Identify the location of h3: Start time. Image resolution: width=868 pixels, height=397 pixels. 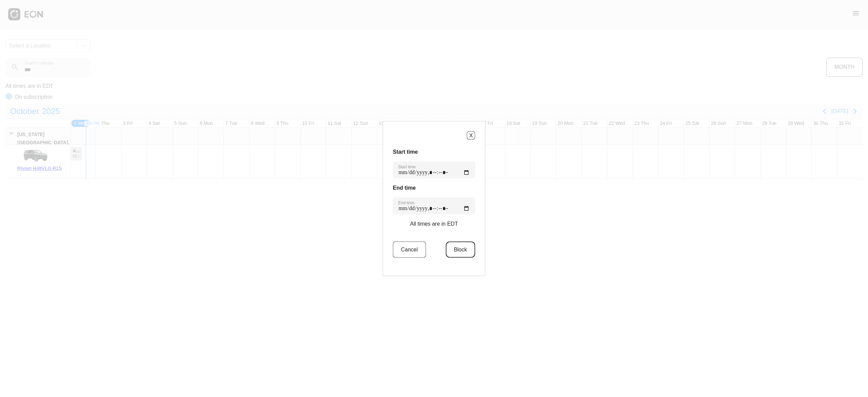
(434, 152).